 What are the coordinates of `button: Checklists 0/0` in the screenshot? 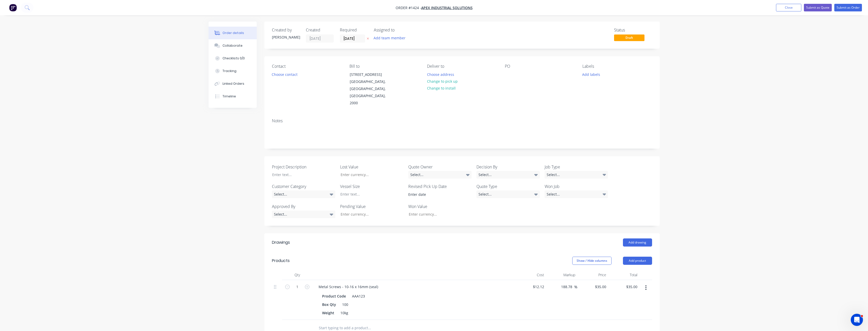 It's located at (233, 59).